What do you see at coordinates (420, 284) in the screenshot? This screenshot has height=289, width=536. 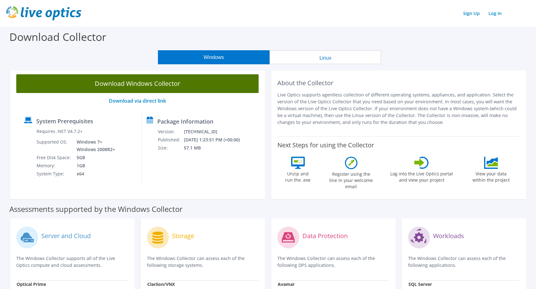 I see `strong: SQL Server` at bounding box center [420, 284].